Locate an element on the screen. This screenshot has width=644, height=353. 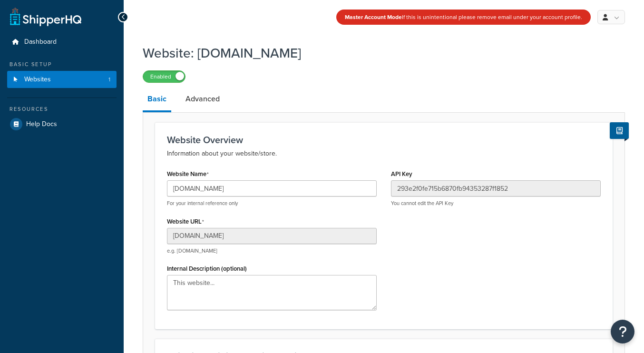
li: Help Docs is located at coordinates (62, 124).